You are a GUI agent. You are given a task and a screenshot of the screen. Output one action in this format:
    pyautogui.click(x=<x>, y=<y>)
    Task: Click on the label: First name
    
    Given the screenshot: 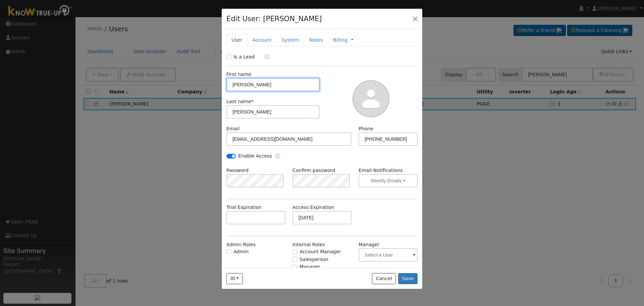 What is the action you would take?
    pyautogui.click(x=239, y=74)
    